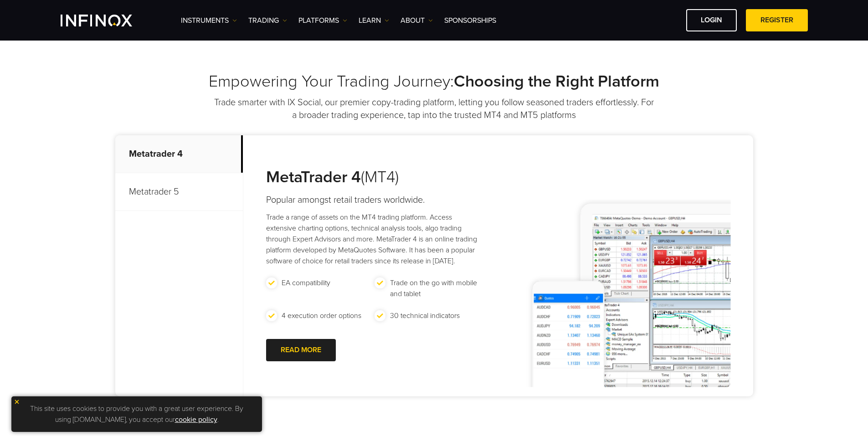 Image resolution: width=868 pixels, height=441 pixels. What do you see at coordinates (434, 288) in the screenshot?
I see `p: Trade on the go with mobile and tablet` at bounding box center [434, 288].